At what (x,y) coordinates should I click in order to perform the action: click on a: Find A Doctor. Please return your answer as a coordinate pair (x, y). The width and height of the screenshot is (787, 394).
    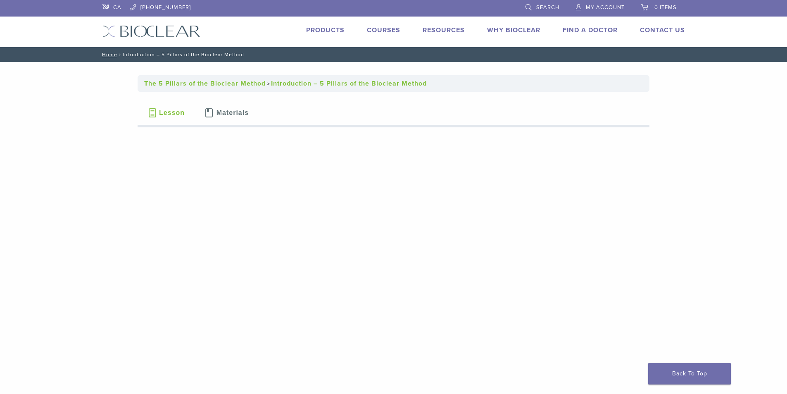
    Looking at the image, I should click on (590, 30).